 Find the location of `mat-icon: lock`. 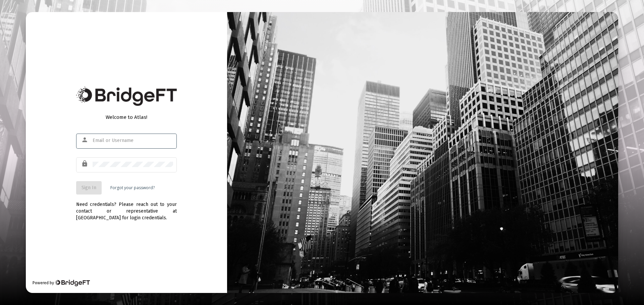

mat-icon: lock is located at coordinates (85, 164).